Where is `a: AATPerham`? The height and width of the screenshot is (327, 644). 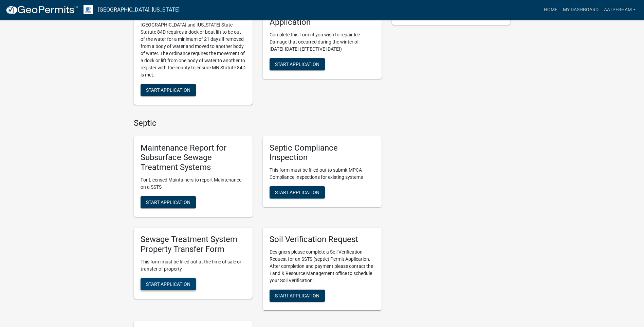
a: AATPerham is located at coordinates (620, 10).